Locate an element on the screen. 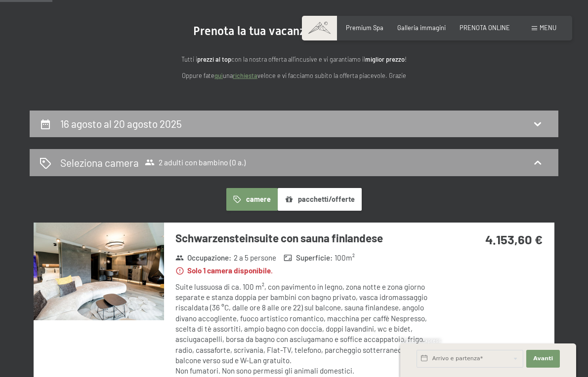 Image resolution: width=588 pixels, height=377 pixels. span: Richiesta express is located at coordinates (420, 340).